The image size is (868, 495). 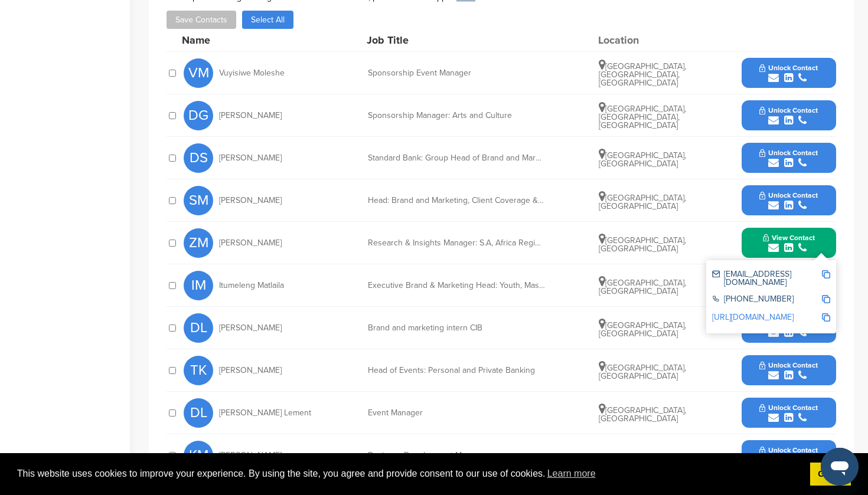 What do you see at coordinates (201, 20) in the screenshot?
I see `button: Save Contacts` at bounding box center [201, 20].